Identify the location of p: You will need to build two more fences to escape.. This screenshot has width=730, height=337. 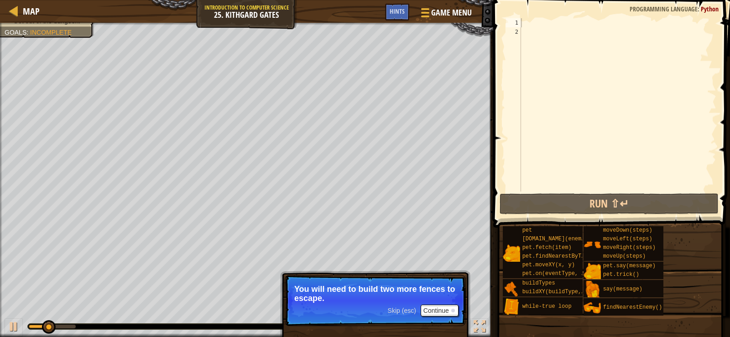
(375, 294).